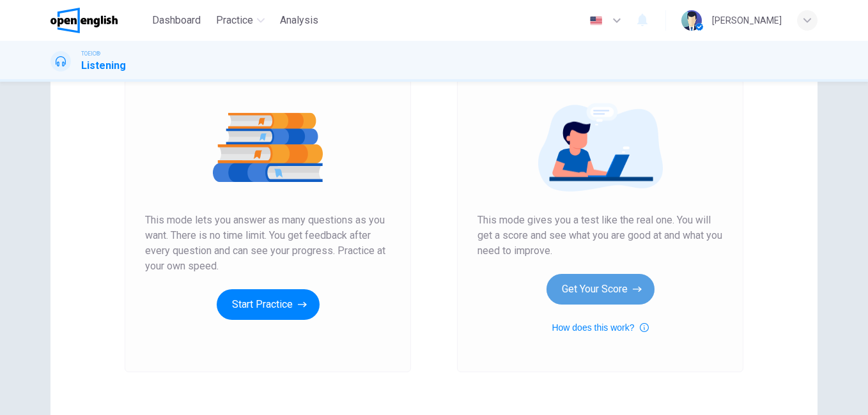 The width and height of the screenshot is (868, 415). Describe the element at coordinates (268, 305) in the screenshot. I see `button: Start Practice` at that location.